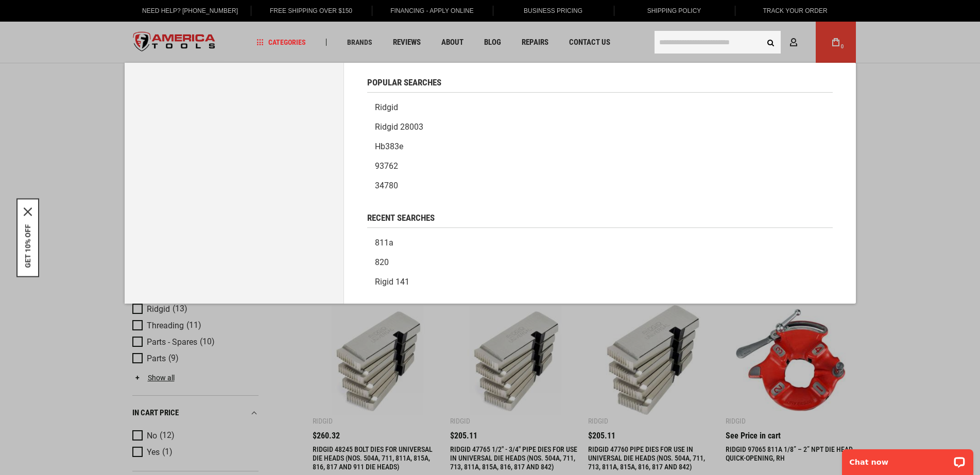  Describe the element at coordinates (404, 82) in the screenshot. I see `span: Popular Searches` at that location.